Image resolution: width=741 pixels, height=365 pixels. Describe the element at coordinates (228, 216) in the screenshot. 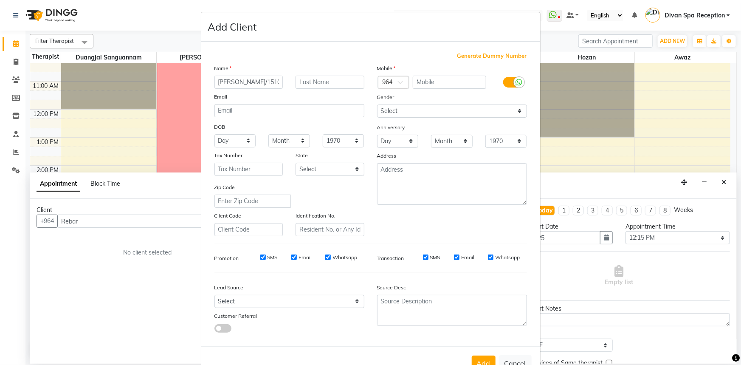

I see `label: Client Code` at that location.